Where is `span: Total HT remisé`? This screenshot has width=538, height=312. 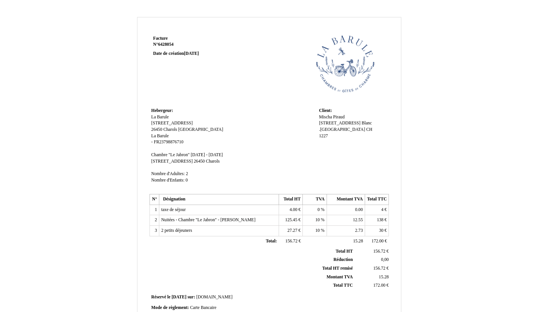 span: Total HT remisé is located at coordinates (337, 268).